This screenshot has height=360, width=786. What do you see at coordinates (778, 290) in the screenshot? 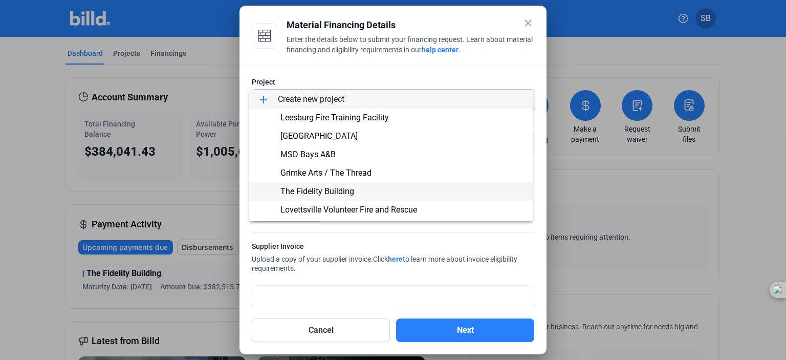
I see `img: chapa.svg` at bounding box center [778, 290].